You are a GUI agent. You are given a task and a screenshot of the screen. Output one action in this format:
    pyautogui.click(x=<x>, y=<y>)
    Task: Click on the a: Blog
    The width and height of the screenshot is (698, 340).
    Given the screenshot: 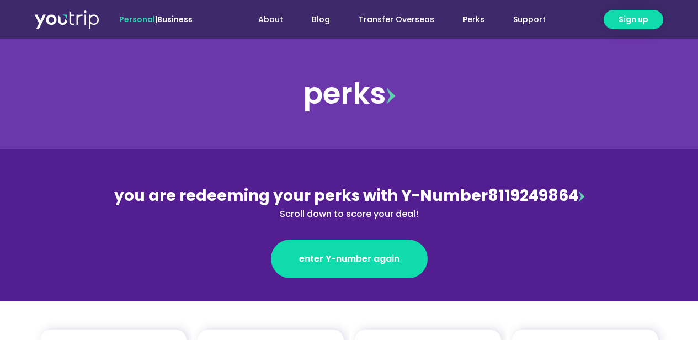 What is the action you would take?
    pyautogui.click(x=321, y=19)
    